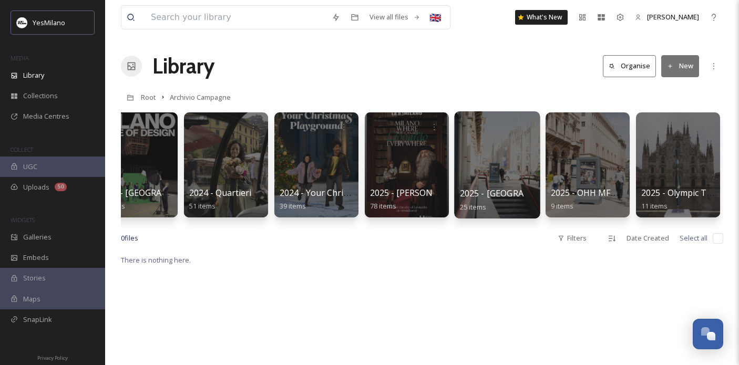  Describe the element at coordinates (37, 319) in the screenshot. I see `span: SnapLink` at that location.